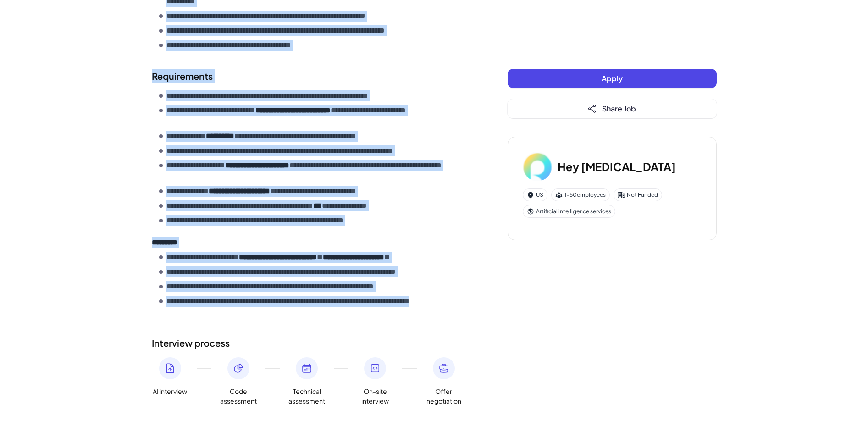 The height and width of the screenshot is (421, 868). I want to click on button: Share Job, so click(612, 109).